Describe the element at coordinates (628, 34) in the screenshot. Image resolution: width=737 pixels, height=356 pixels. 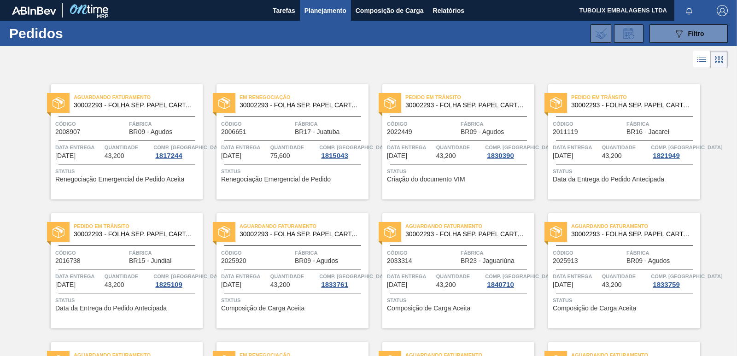
I see `div: Solicitação de Revisão de Pedidos` at that location.